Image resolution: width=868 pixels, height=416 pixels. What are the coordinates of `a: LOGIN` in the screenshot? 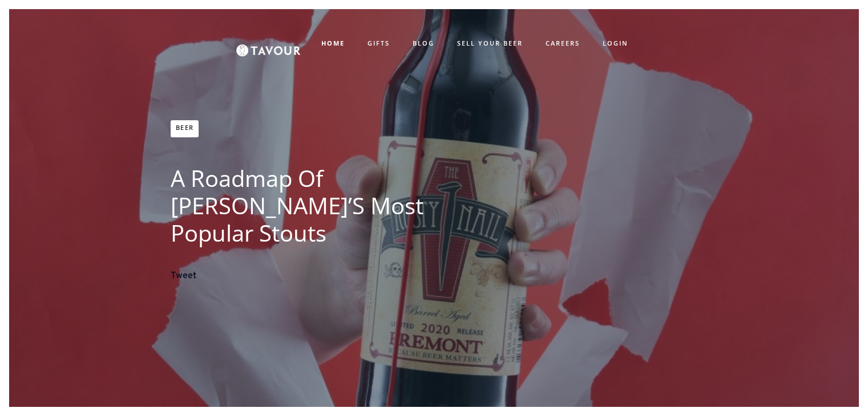 It's located at (615, 43).